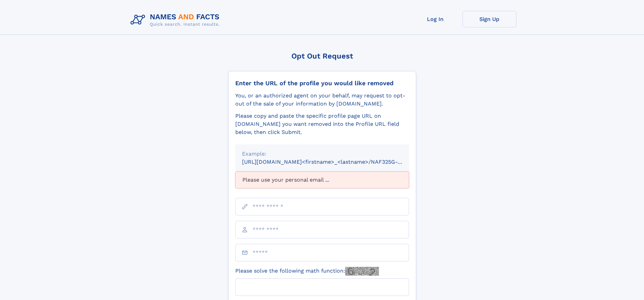 The image size is (644, 300). Describe the element at coordinates (322, 83) in the screenshot. I see `div: Enter the URL of the profile you would like removed` at that location.